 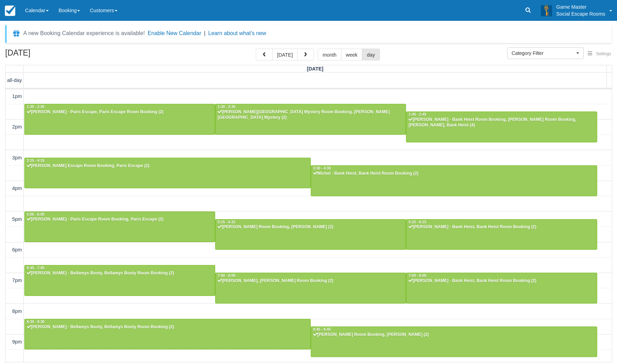 What do you see at coordinates (543, 53) in the screenshot?
I see `span: Category Filter` at bounding box center [543, 53].